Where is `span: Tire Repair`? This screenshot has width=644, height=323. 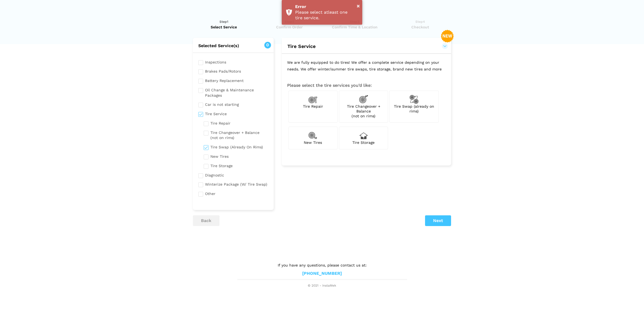 span: Tire Repair is located at coordinates (313, 107).